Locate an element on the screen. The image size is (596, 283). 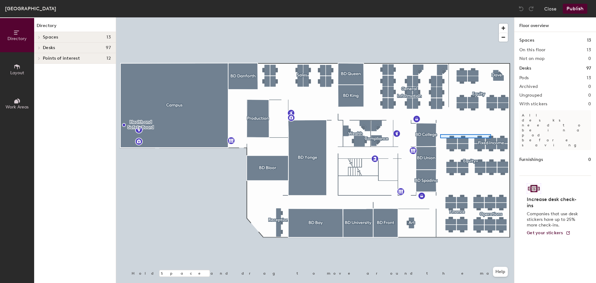
a: Get your stickers is located at coordinates (549, 233).